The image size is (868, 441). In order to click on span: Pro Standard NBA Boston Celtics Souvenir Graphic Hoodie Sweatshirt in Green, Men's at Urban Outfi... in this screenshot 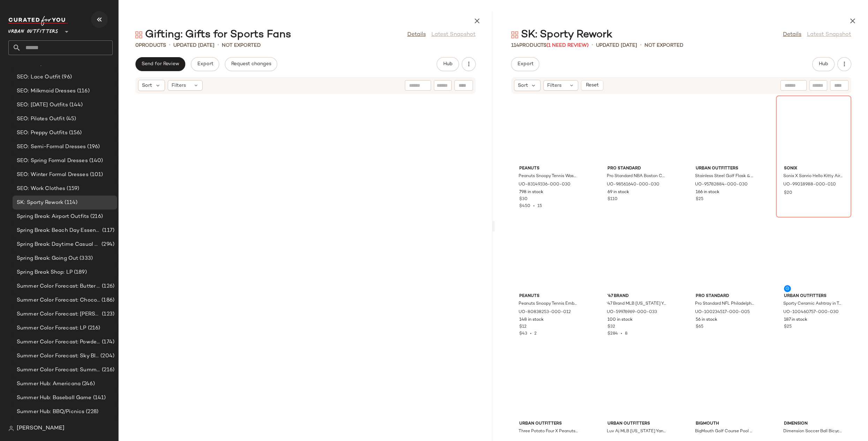, I will do `click(637, 176)`.